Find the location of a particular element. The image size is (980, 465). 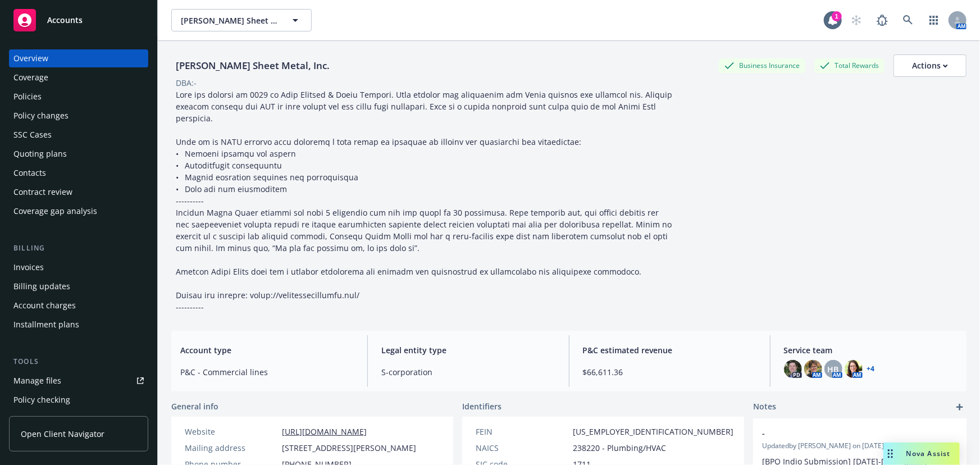

div: Tools is located at coordinates (79, 362).